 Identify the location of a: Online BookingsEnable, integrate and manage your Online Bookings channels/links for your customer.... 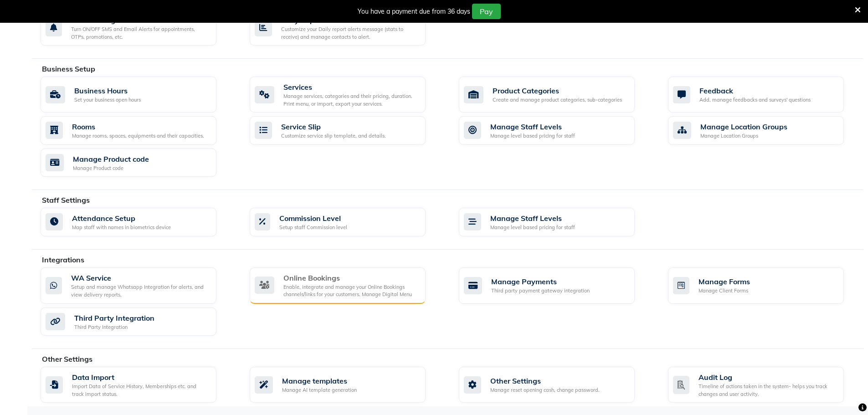
(347, 286).